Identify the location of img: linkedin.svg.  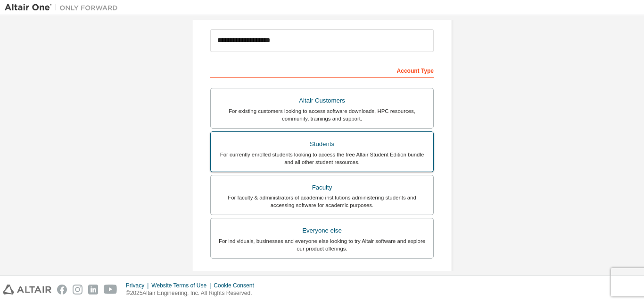
(93, 289).